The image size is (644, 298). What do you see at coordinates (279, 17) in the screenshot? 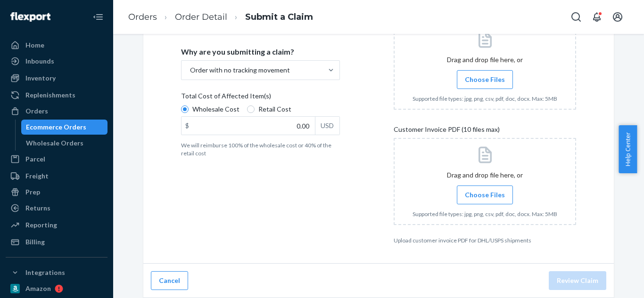
I see `a: Submit a Claim` at bounding box center [279, 17].